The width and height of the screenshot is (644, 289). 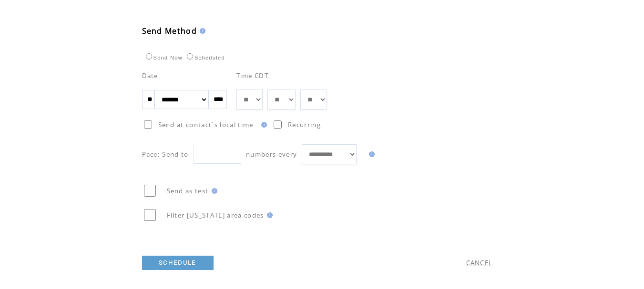 I want to click on span: Time CDT, so click(x=253, y=76).